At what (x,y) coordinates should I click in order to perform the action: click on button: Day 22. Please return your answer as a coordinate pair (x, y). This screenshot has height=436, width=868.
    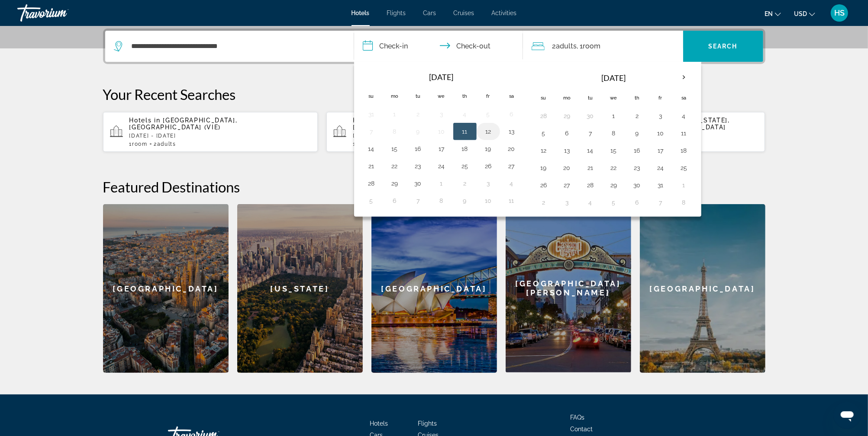
    Looking at the image, I should click on (614, 168).